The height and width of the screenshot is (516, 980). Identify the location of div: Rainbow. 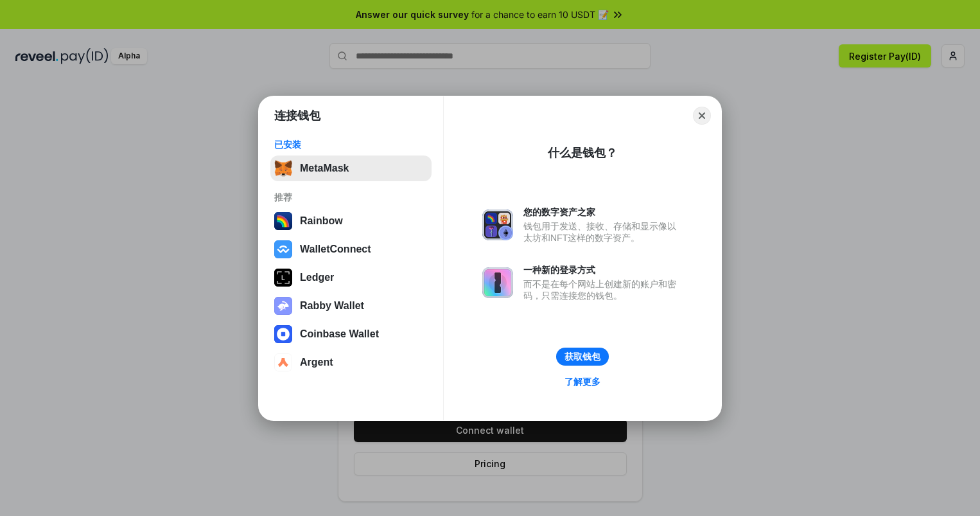
(321, 221).